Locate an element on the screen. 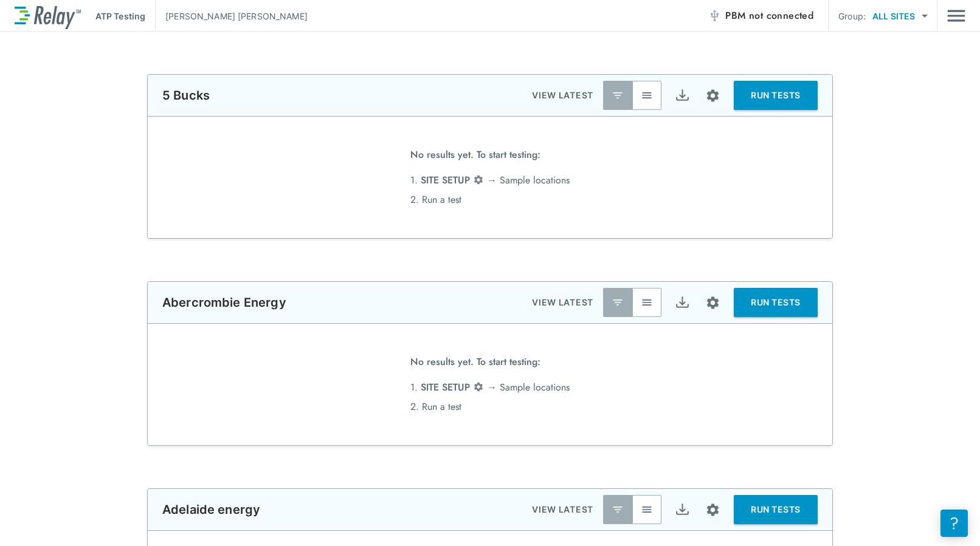 The width and height of the screenshot is (980, 546). p: Adelaide energy is located at coordinates (211, 510).